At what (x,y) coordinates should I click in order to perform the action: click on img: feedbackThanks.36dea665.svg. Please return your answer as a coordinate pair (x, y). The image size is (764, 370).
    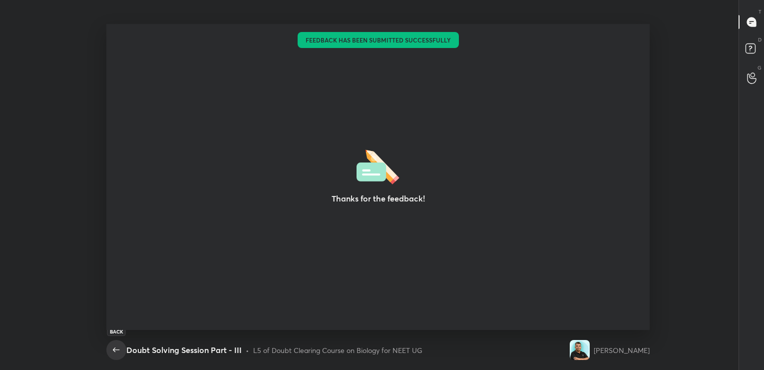
    Looking at the image, I should click on (378, 165).